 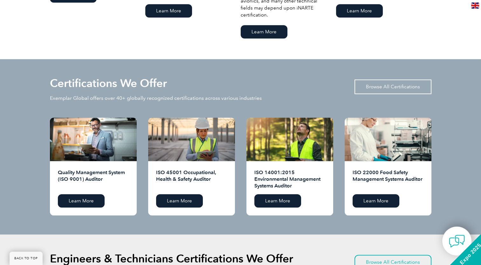 What do you see at coordinates (290, 179) in the screenshot?
I see `h2: ISO 14001:2015 Environmental Management Systems Auditor` at bounding box center [290, 179].